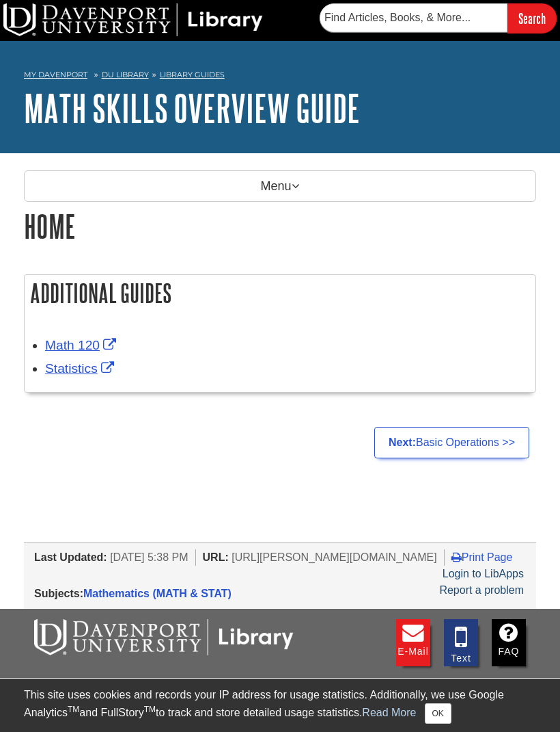 Image resolution: width=560 pixels, height=732 pixels. Describe the element at coordinates (509, 642) in the screenshot. I see `a: FAQ` at that location.